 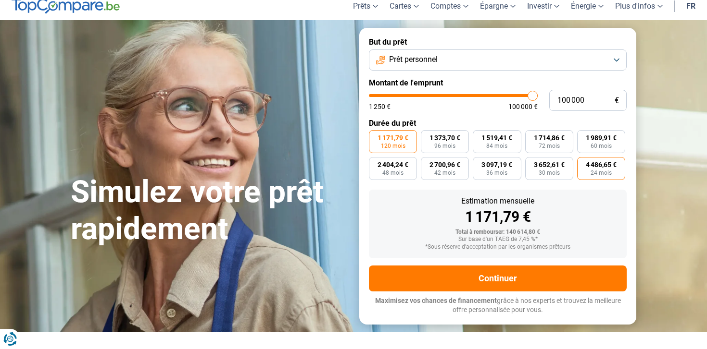 I want to click on div: Total à rembourser: 140 614,80 €, so click(x=498, y=233).